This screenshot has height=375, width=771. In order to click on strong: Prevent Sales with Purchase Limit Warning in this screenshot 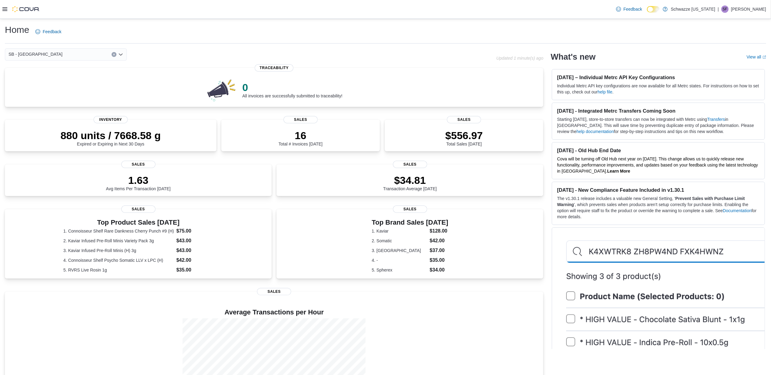, I will do `click(651, 202)`.